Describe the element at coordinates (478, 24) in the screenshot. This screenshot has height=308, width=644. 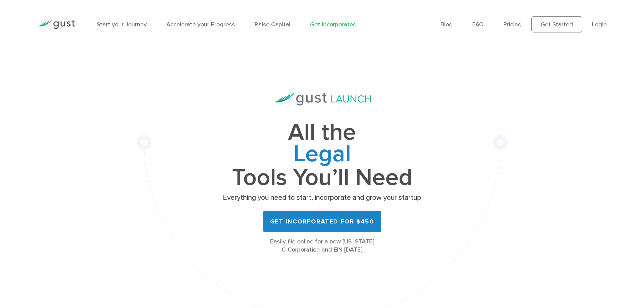
I see `a: FAQ` at that location.